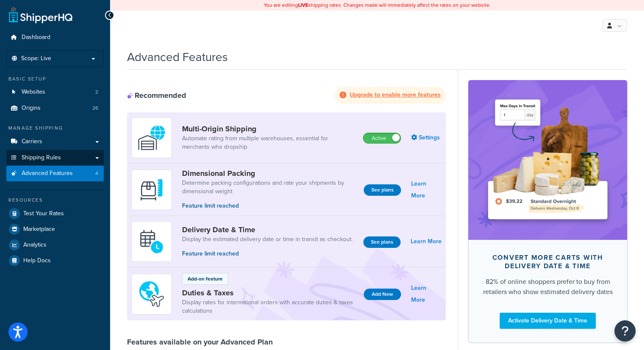  Describe the element at coordinates (269, 129) in the screenshot. I see `a: Multi-Origin Shipping` at that location.